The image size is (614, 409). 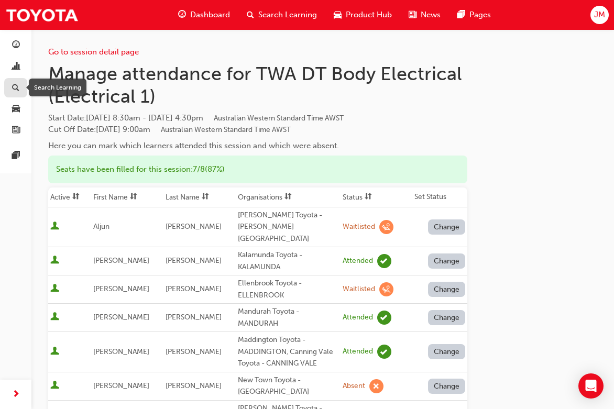 What do you see at coordinates (42, 15) in the screenshot?
I see `a: Trak` at bounding box center [42, 15].